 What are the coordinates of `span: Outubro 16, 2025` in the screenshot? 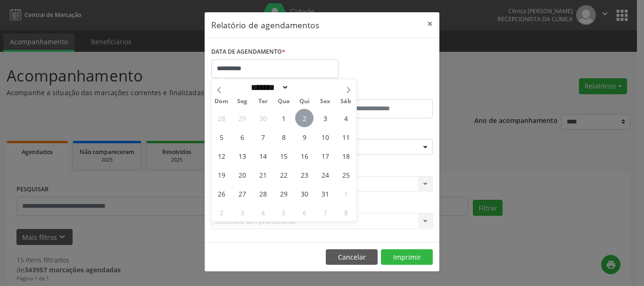 It's located at (304, 155).